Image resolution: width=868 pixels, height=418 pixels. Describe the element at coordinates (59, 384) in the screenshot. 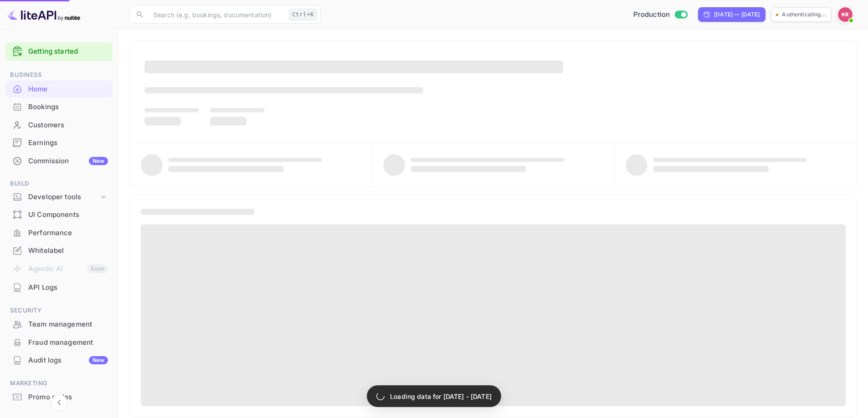

I see `span: Marketing` at that location.